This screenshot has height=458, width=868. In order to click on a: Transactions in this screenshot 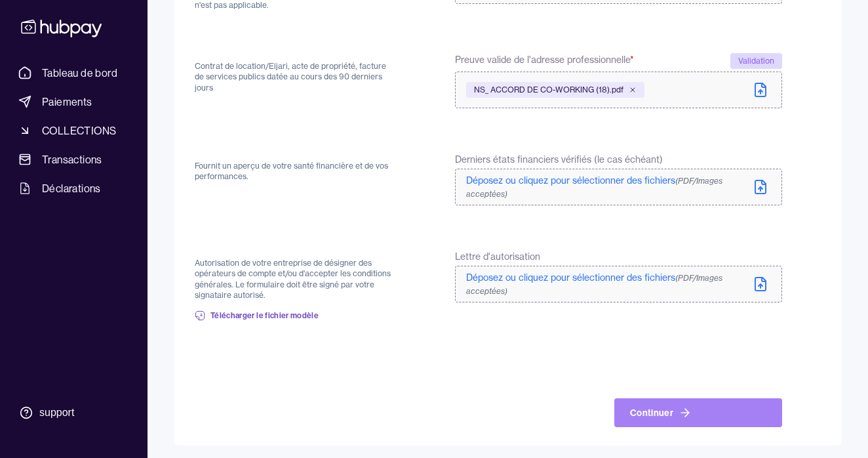, I will do `click(73, 159)`.